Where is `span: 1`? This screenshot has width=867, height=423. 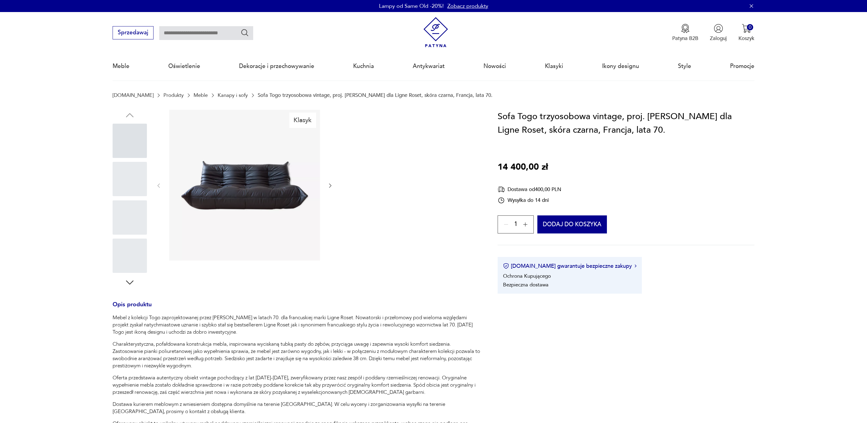
span: 1 is located at coordinates (515, 224).